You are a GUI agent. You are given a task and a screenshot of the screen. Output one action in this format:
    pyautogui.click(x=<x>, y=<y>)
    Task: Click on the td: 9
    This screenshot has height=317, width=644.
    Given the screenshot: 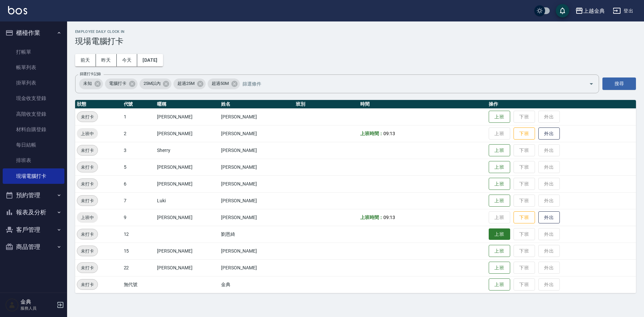 What is the action you would take?
    pyautogui.click(x=139, y=217)
    